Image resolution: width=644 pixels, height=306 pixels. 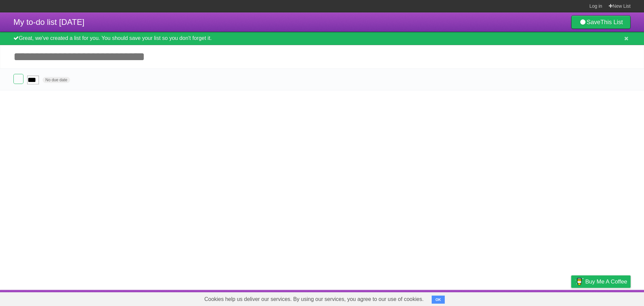 I want to click on b: This List, so click(x=611, y=22).